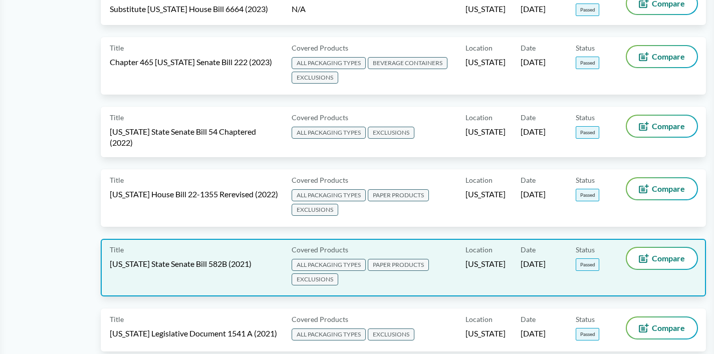 This screenshot has height=354, width=714. Describe the element at coordinates (407, 63) in the screenshot. I see `span: BEVERAGE CONTAINERS` at that location.